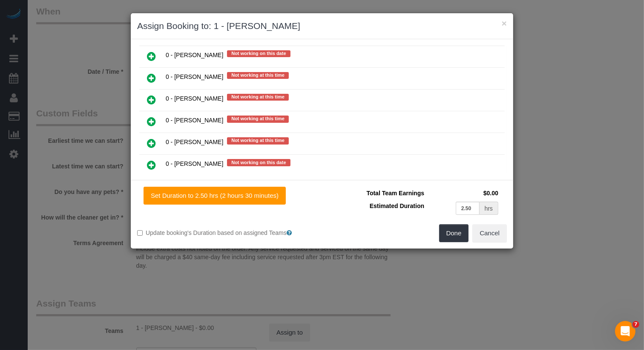  What do you see at coordinates (139, 233) in the screenshot?
I see `input: Update booking's Duration based on assigned Teams` at bounding box center [139, 233].